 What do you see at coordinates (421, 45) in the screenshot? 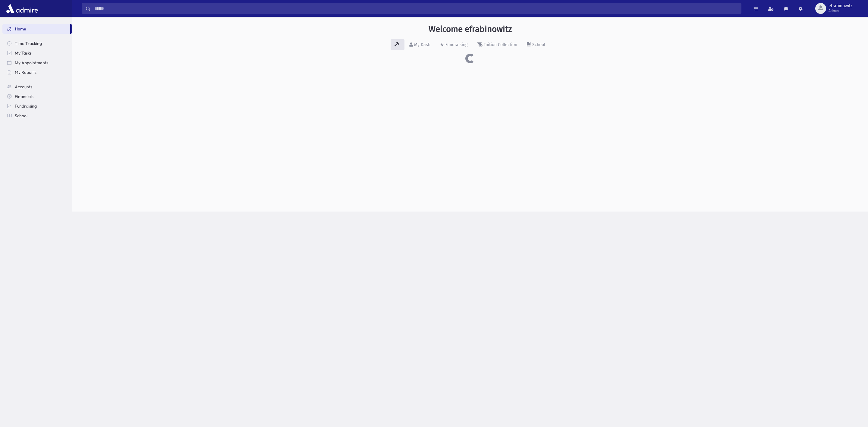
I see `div: My Dash` at bounding box center [421, 45].